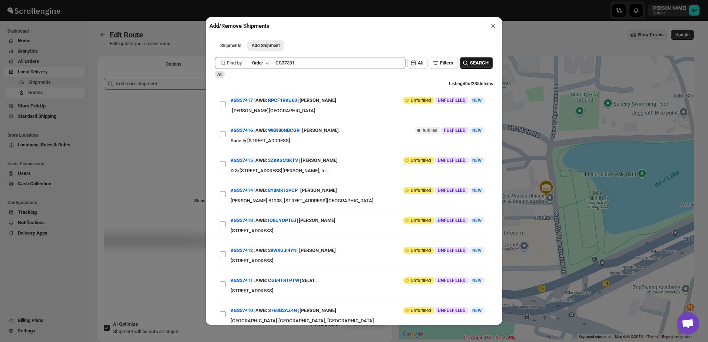  I want to click on button: #GS37410, so click(242, 310).